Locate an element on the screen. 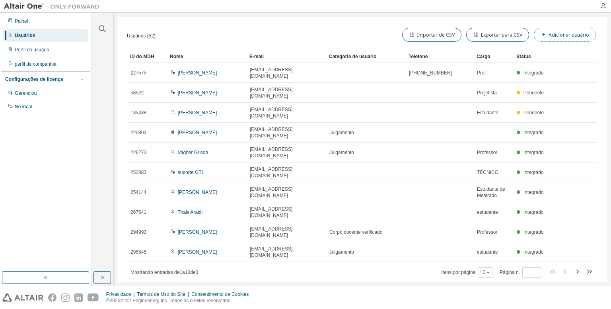 This screenshot has width=611, height=309. font: 58522 is located at coordinates (137, 93).